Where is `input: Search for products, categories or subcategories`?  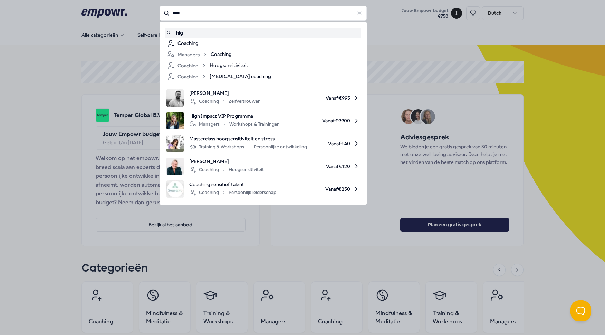
input: Search for products, categories or subcategories is located at coordinates (263, 13).